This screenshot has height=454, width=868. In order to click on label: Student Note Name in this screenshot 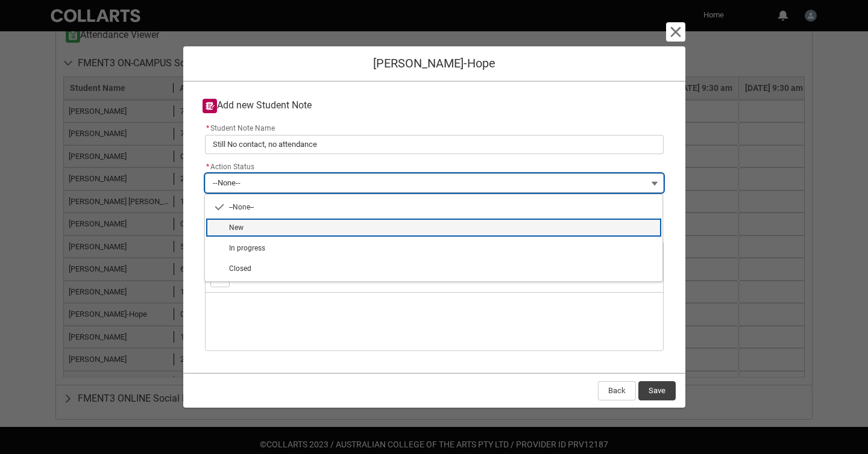, I will do `click(242, 127)`.